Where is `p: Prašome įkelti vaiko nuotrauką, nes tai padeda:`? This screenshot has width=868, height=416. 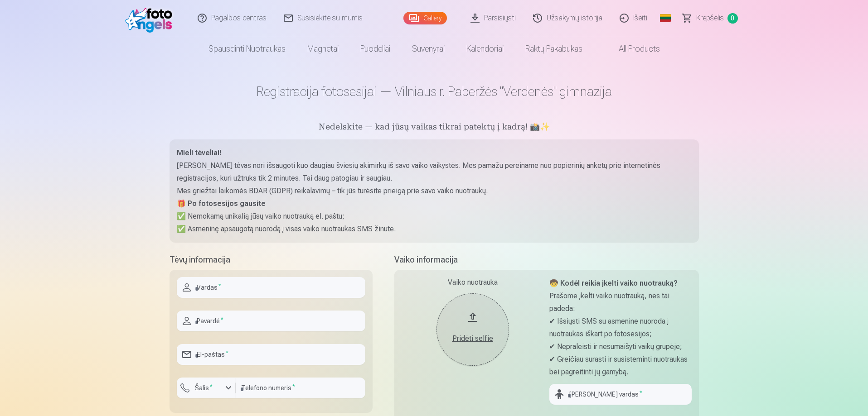
p: Prašome įkelti vaiko nuotrauką, nes tai padeda: is located at coordinates (621, 303).